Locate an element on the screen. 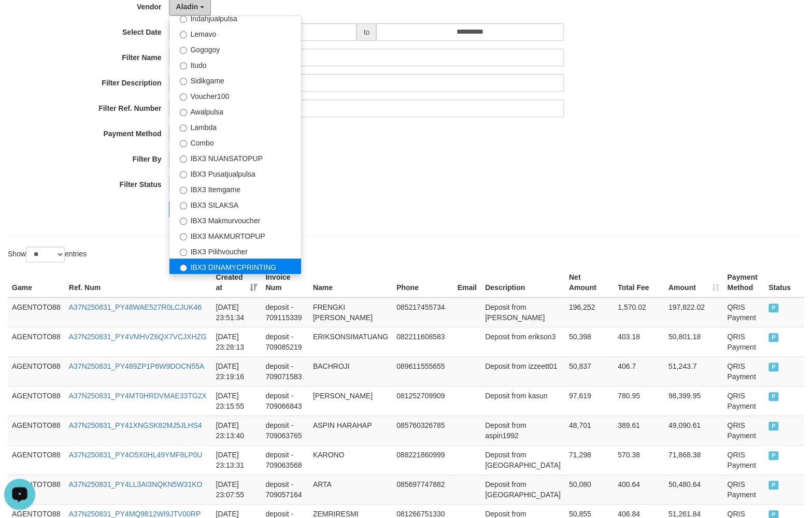  label: Combo is located at coordinates (235, 142).